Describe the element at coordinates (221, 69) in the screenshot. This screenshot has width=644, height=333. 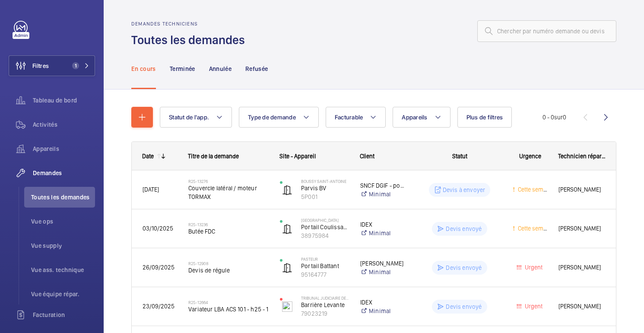
I see `font: Annulée` at that location.